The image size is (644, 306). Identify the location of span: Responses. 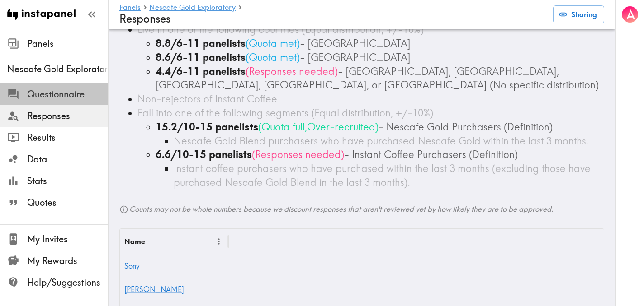
(67, 116).